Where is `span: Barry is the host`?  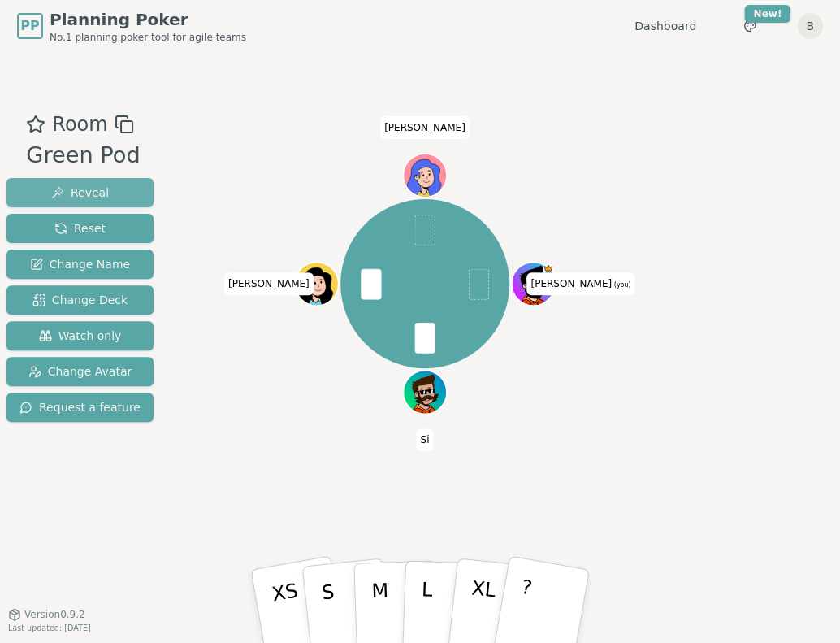 span: Barry is the host is located at coordinates (548, 268).